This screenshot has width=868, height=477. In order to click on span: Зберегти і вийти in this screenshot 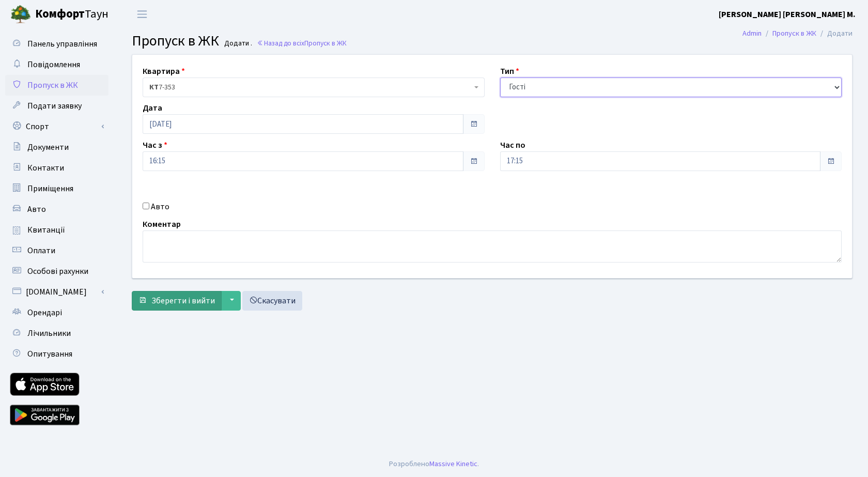, I will do `click(183, 301)`.